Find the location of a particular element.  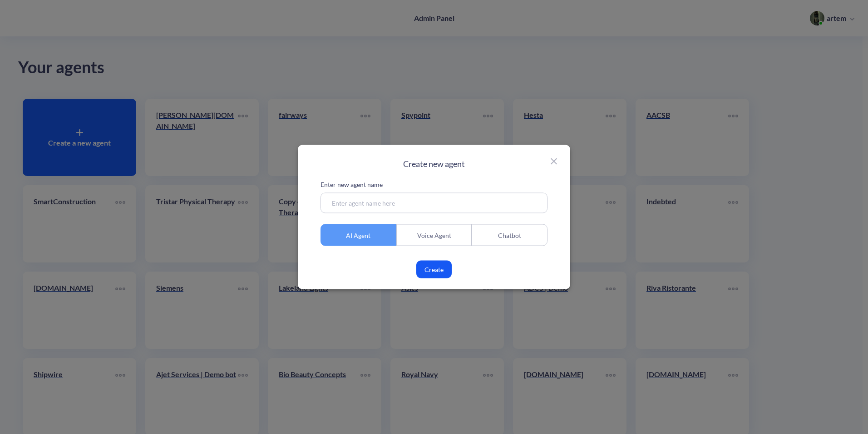

h2: Create new agent is located at coordinates (434, 164).